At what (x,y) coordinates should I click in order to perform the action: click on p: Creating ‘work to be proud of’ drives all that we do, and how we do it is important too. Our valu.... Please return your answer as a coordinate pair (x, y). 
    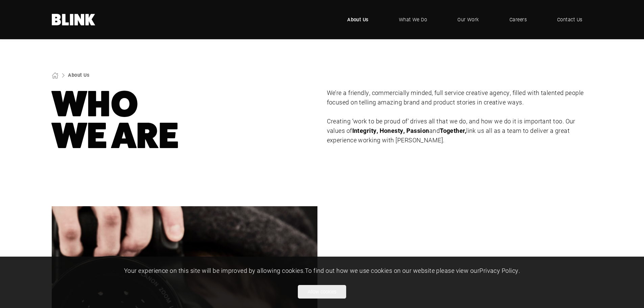
    Looking at the image, I should click on (460, 131).